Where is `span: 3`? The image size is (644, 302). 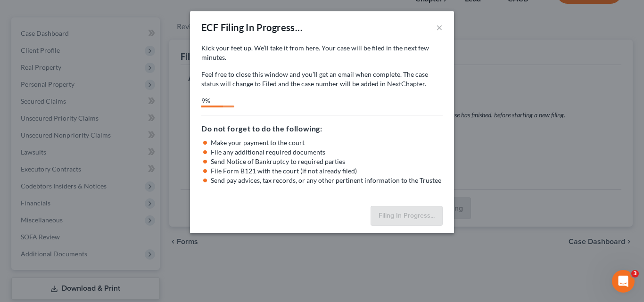
span: 3 is located at coordinates (635, 274).